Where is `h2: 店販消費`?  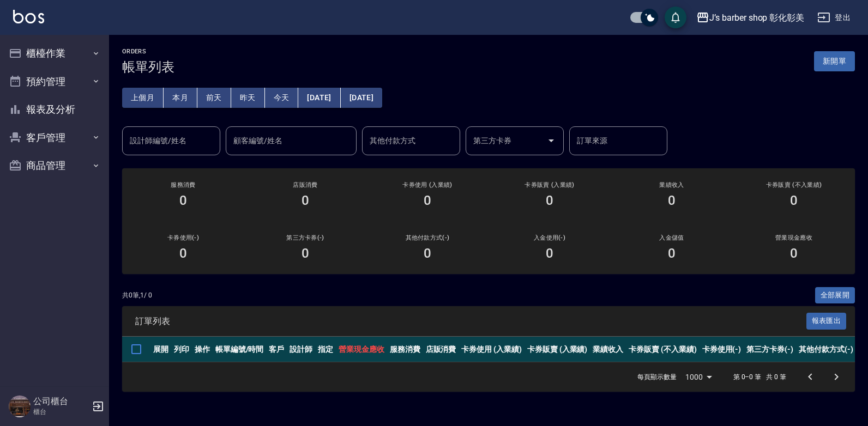
h2: 店販消費 is located at coordinates (305, 185).